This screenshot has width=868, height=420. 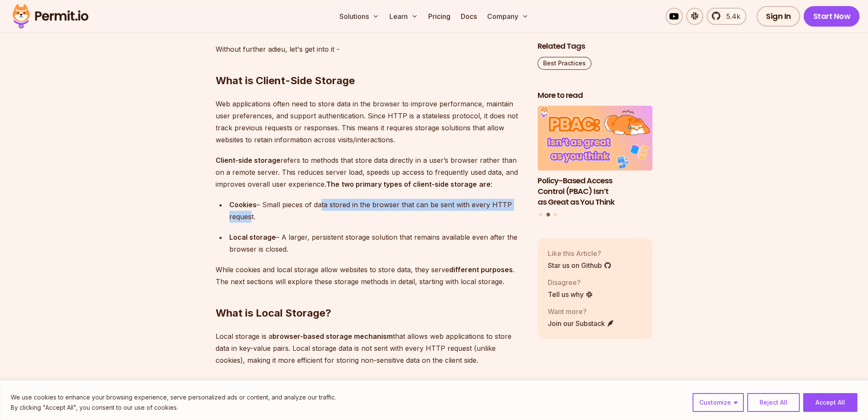 I want to click on img: Policy-Based Access Control (PBAC) Isn’t as Great as You Think, so click(x=595, y=139).